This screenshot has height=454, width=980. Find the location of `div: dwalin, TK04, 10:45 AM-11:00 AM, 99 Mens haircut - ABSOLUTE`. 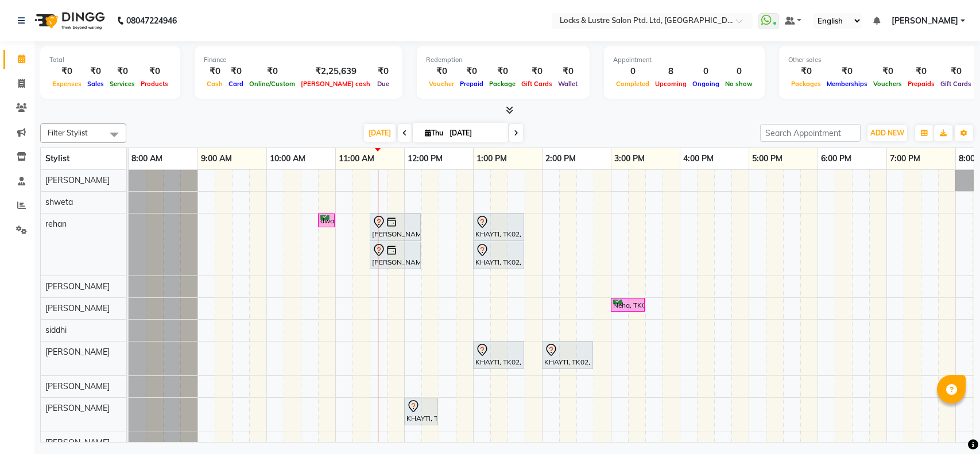

div: dwalin, TK04, 10:45 AM-11:00 AM, 99 Mens haircut - ABSOLUTE is located at coordinates (326, 221).